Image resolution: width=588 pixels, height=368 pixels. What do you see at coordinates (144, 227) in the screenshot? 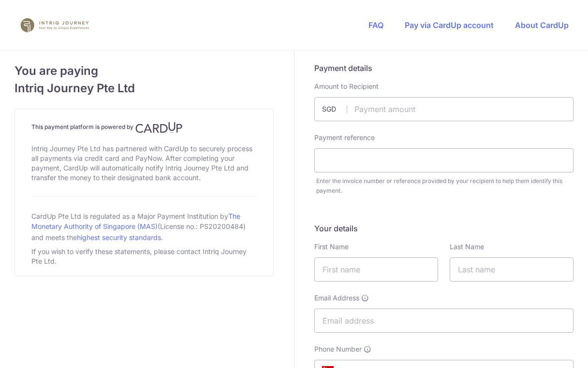
I see `div: CardUp Pte Ltd is regulated as a Major Payment Institution by (License no.: PS20200484) and meets...` at bounding box center [144, 227].